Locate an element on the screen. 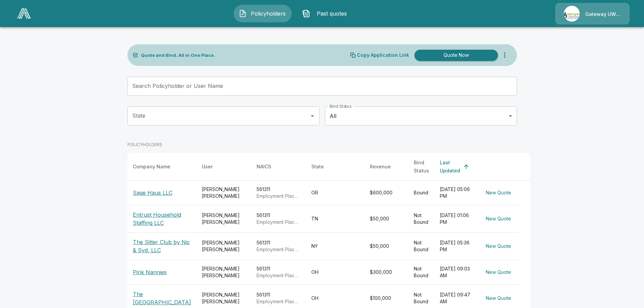 The width and height of the screenshot is (644, 308). p: Pink Nannies is located at coordinates (150, 273).